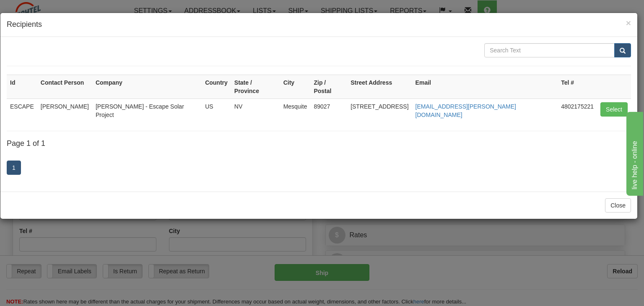  Describe the element at coordinates (42, 10) in the screenshot. I see `div: live help - online` at that location.